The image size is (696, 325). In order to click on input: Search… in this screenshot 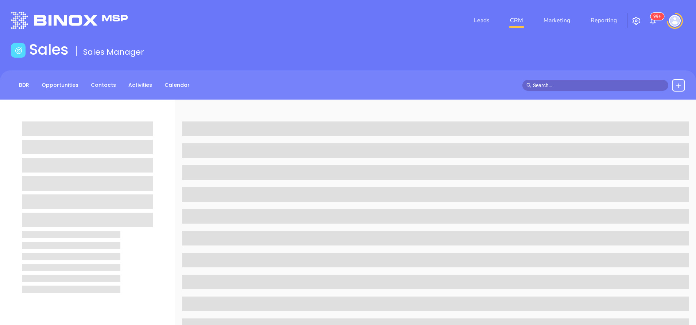, I will do `click(599, 85)`.